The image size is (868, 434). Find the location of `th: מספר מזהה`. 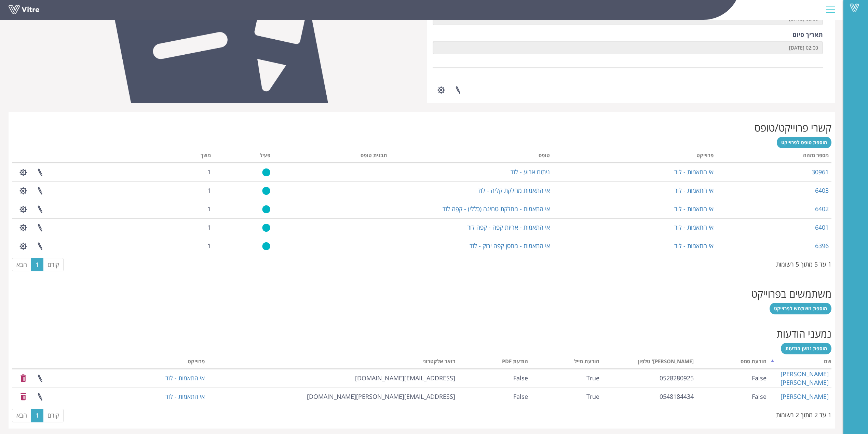

th: מספר מזהה is located at coordinates (774, 157).